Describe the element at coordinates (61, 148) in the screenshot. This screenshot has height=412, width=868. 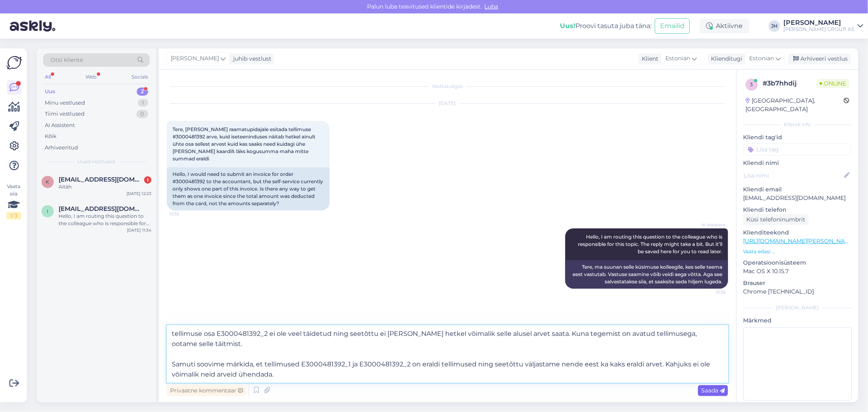
I see `div: Arhiveeritud` at that location.